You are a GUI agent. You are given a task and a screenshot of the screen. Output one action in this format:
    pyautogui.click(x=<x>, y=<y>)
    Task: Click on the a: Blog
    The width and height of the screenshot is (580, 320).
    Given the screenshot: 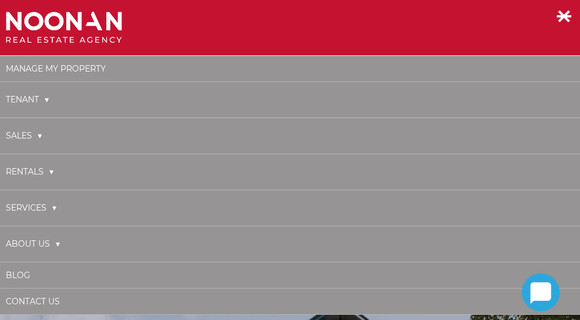 What is the action you would take?
    pyautogui.click(x=18, y=275)
    